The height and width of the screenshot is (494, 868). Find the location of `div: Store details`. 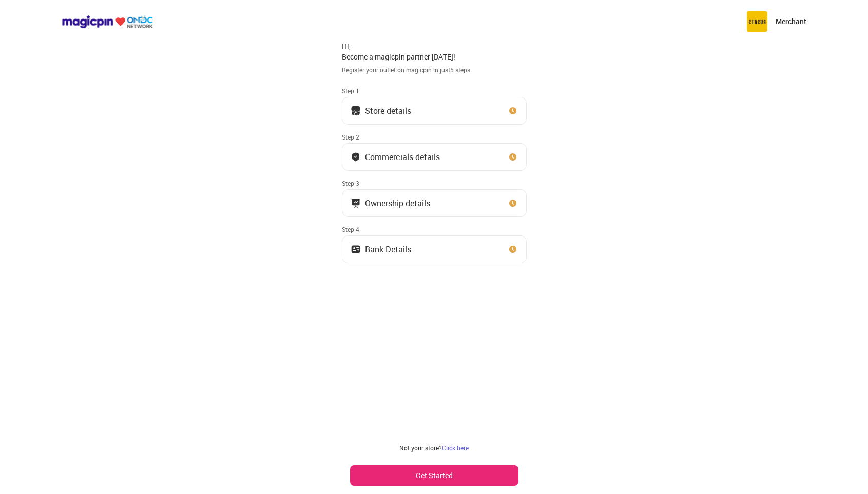

div: Store details is located at coordinates (388, 111).